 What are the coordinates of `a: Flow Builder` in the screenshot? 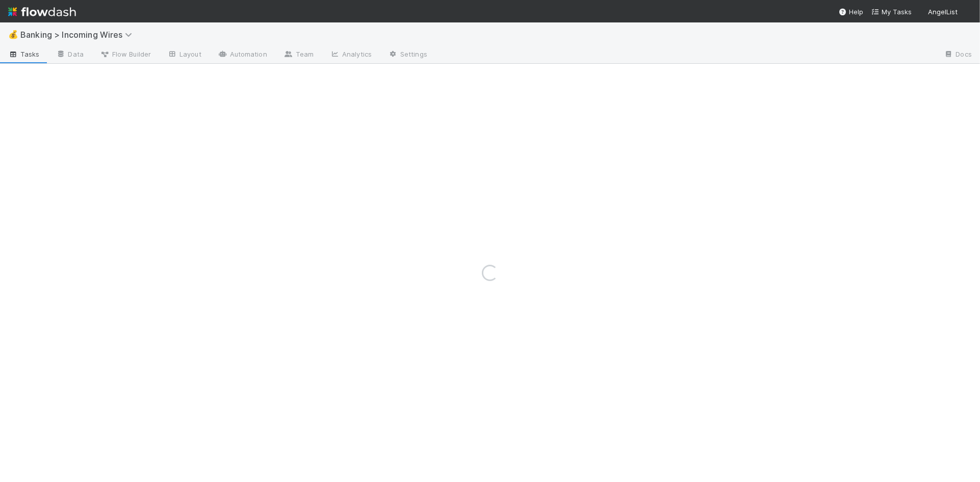 It's located at (126, 55).